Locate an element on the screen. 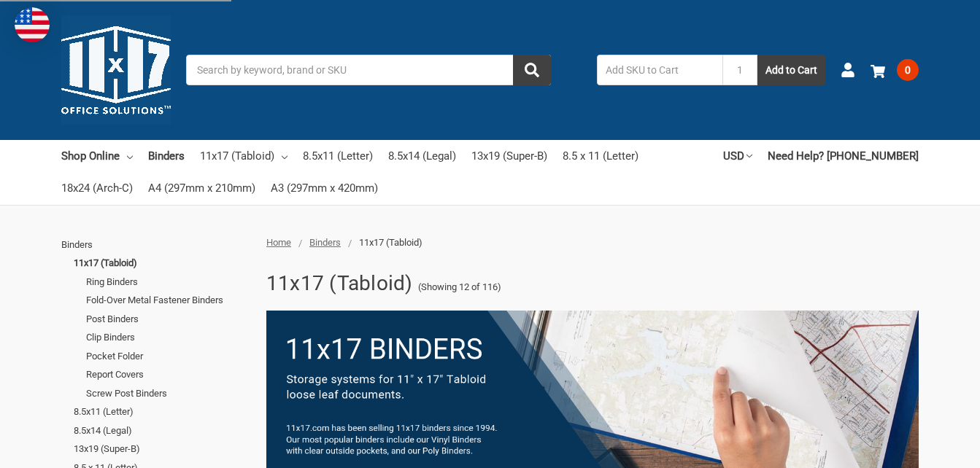  a: Clip Binders is located at coordinates (168, 338).